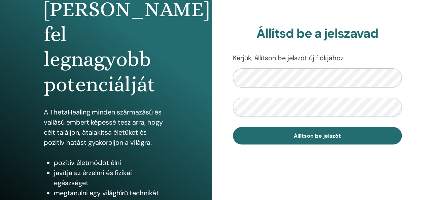  What do you see at coordinates (317, 136) in the screenshot?
I see `span: Állítson be jelszót` at bounding box center [317, 136].